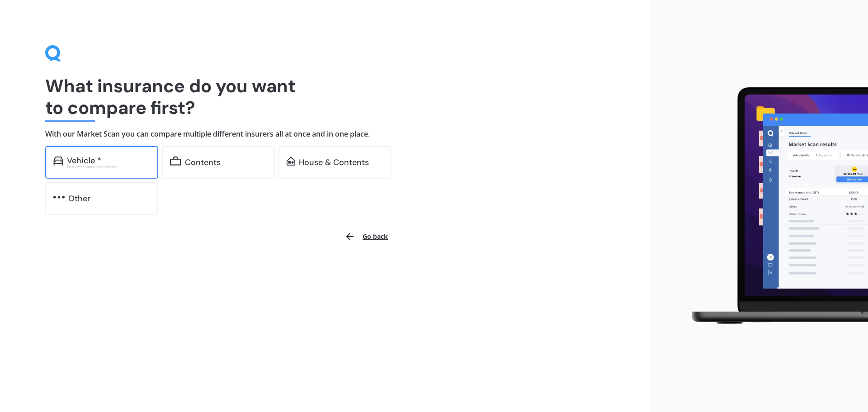 Image resolution: width=868 pixels, height=412 pixels. I want to click on h4: With our Market Scan you can compare multiple different insurers all at once and in one place., so click(325, 134).